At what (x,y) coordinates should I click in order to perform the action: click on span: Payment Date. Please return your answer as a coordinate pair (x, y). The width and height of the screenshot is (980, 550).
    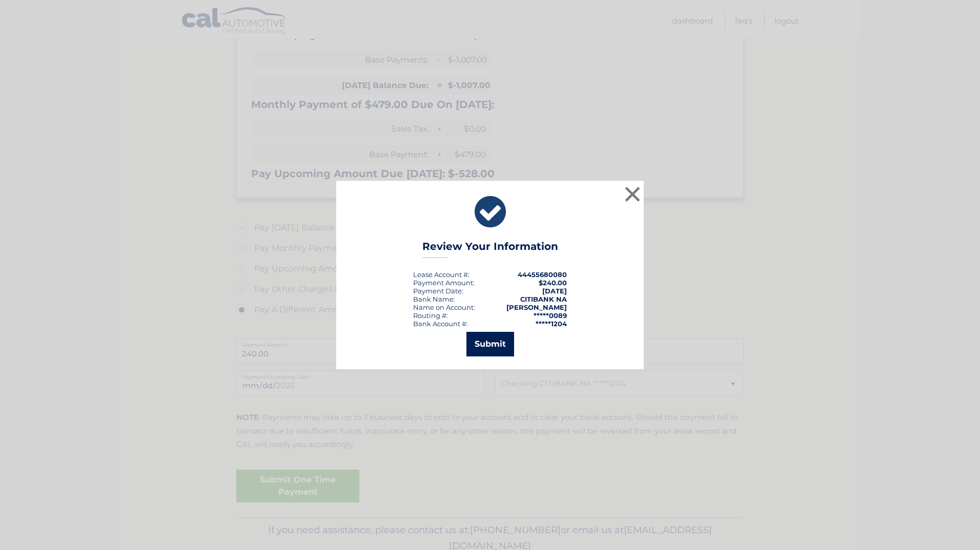
    Looking at the image, I should click on (437, 291).